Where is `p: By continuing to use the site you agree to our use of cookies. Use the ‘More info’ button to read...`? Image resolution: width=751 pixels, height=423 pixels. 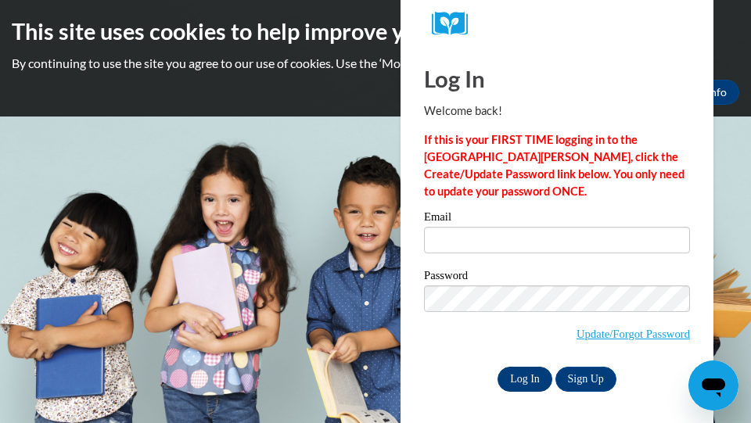 p: By continuing to use the site you agree to our use of cookies. Use the ‘More info’ button to read... is located at coordinates (376, 63).